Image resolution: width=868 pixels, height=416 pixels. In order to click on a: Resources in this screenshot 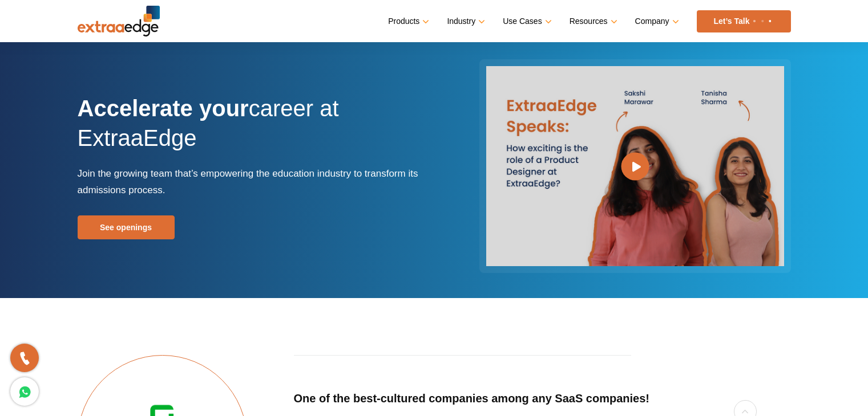, I will do `click(592, 21)`.